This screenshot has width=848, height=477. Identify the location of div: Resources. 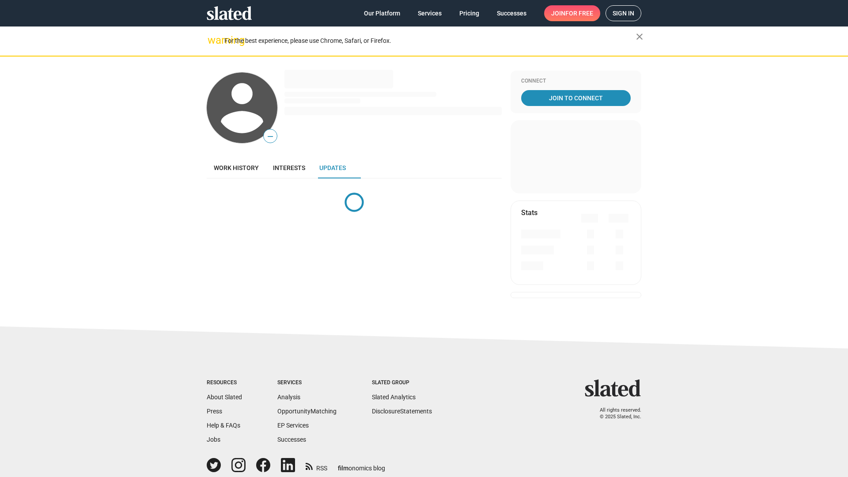
(224, 383).